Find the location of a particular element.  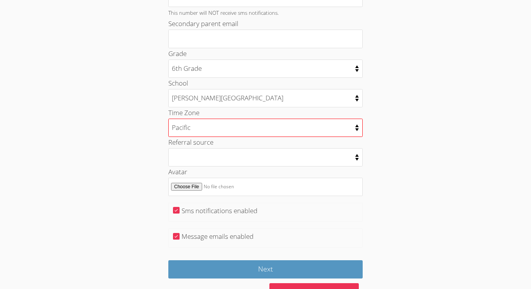

input: Next is located at coordinates (266, 269).